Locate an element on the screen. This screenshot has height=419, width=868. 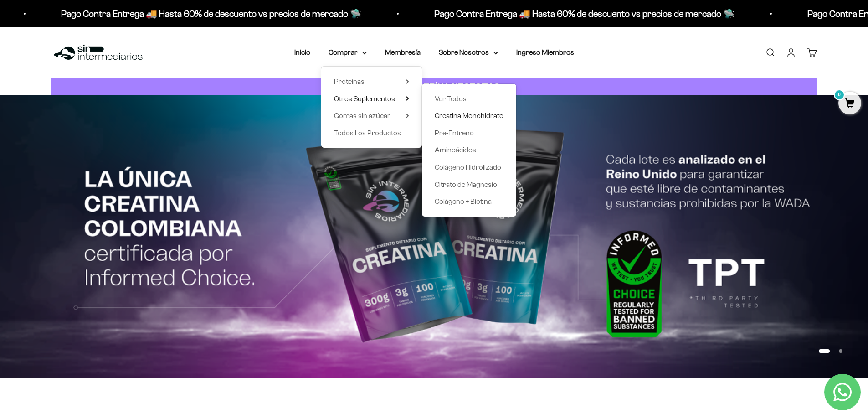
a: Ingreso Miembros is located at coordinates (545, 52).